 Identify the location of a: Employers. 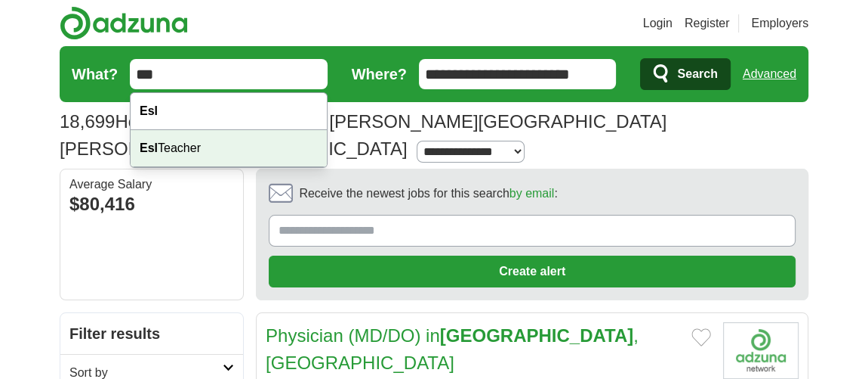
(780, 23).